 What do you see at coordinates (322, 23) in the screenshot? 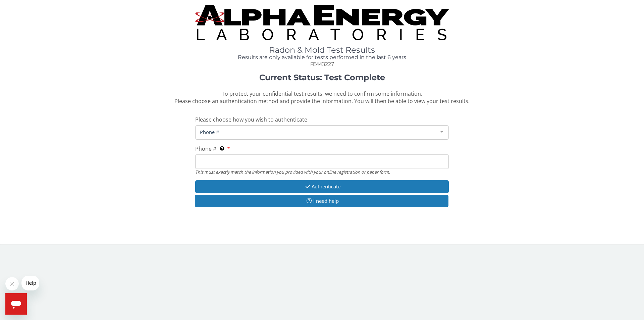
I see `img: TightCrop.jpg` at bounding box center [322, 23].